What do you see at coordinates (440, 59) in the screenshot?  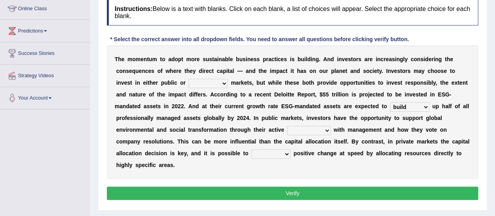 I see `b: g` at bounding box center [440, 59].